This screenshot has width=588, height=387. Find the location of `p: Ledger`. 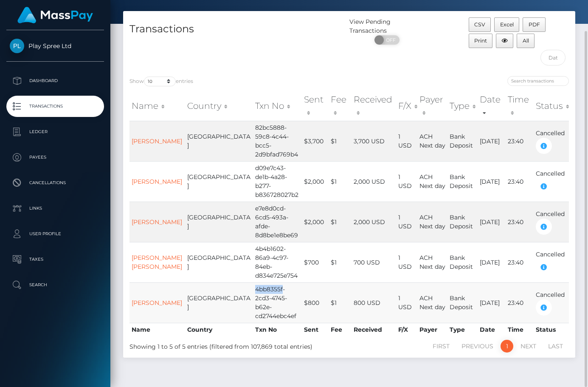

p: Ledger is located at coordinates (55, 132).